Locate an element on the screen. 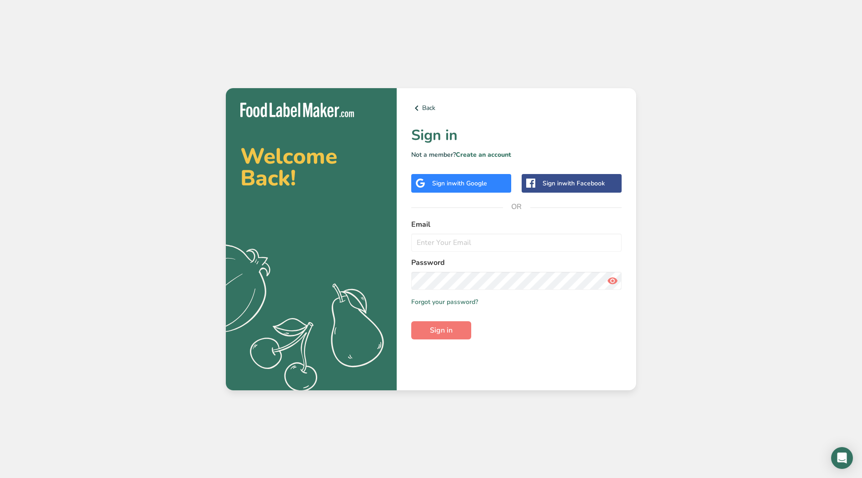 This screenshot has width=862, height=478. a: Create an account is located at coordinates (484, 155).